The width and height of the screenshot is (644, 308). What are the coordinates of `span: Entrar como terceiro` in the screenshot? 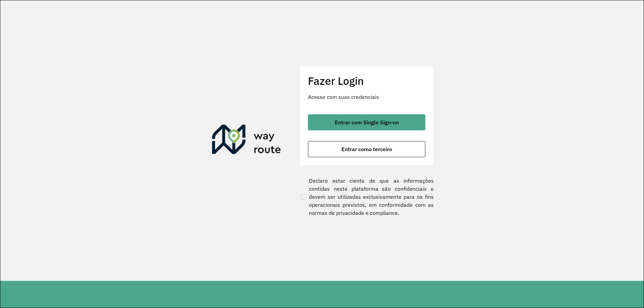 It's located at (367, 149).